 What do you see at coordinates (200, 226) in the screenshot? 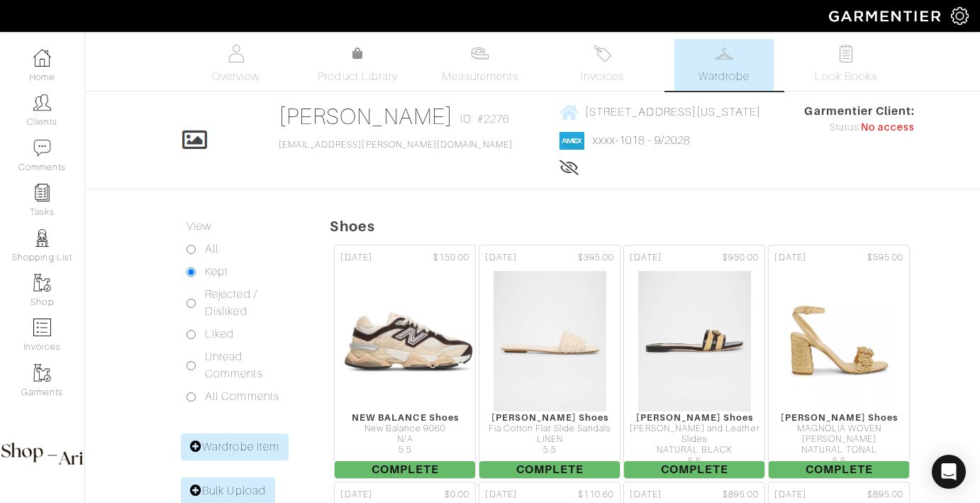
I see `label: View:` at bounding box center [200, 226].